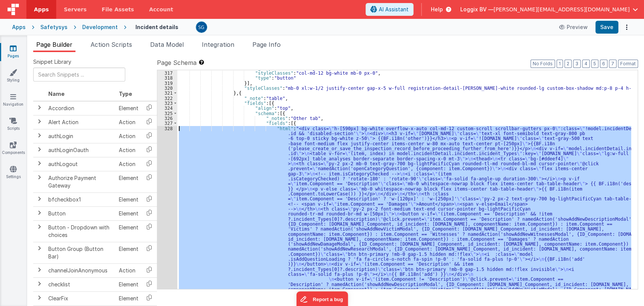 The image size is (644, 306). I want to click on button: 4, so click(586, 64).